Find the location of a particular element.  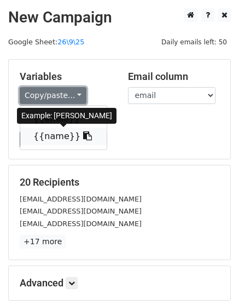

a: 26\9\25 is located at coordinates (71, 42).